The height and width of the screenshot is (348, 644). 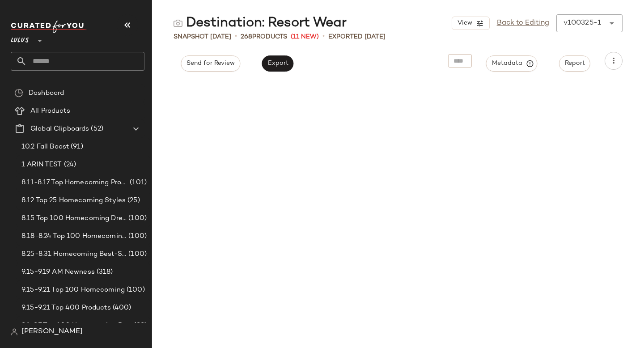 I want to click on button: Report, so click(x=575, y=64).